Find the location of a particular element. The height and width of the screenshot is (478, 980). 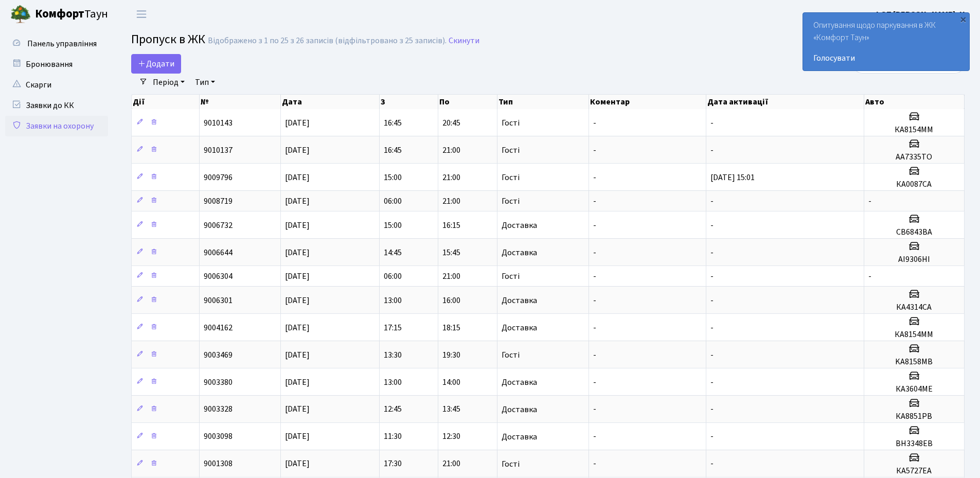

span: Таун is located at coordinates (71, 15).